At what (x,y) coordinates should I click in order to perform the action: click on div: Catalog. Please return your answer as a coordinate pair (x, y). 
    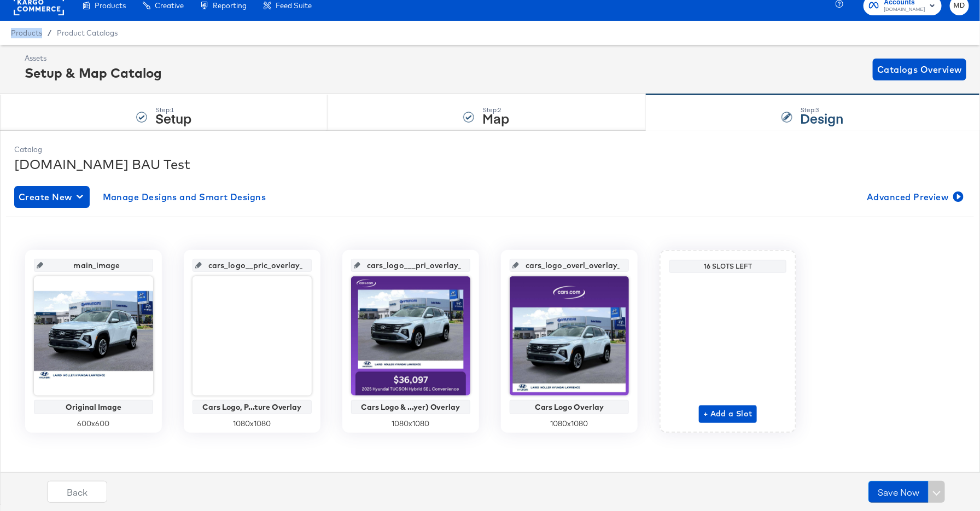
    Looking at the image, I should click on (490, 150).